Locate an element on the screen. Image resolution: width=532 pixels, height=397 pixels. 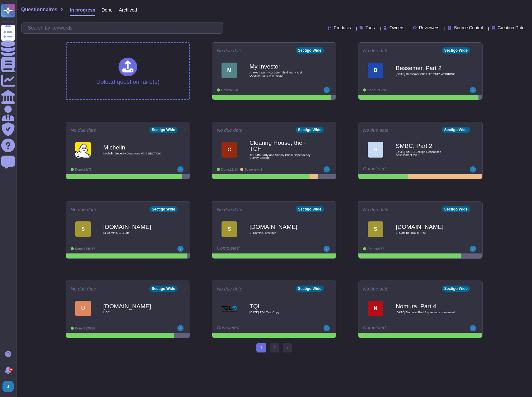
span: Owners is located at coordinates (397, 28).